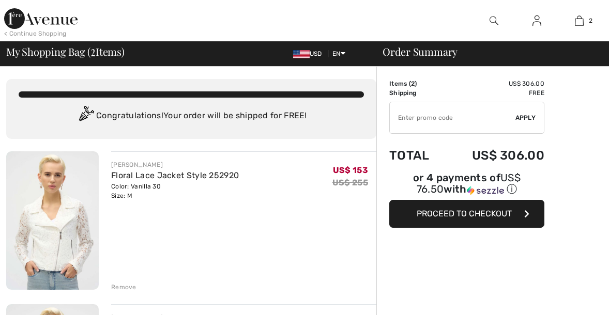  I want to click on span: Proceed to Checkout, so click(464, 213).